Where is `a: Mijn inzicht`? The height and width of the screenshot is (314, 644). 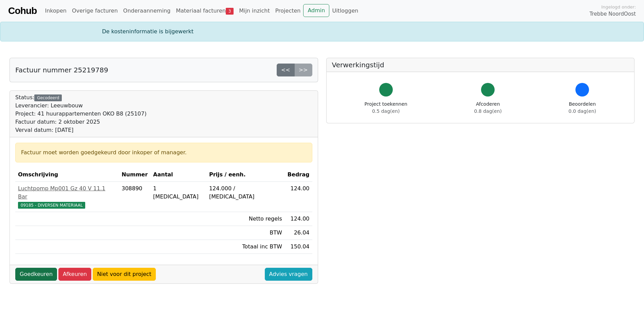
a: Mijn inzicht is located at coordinates (254, 11).